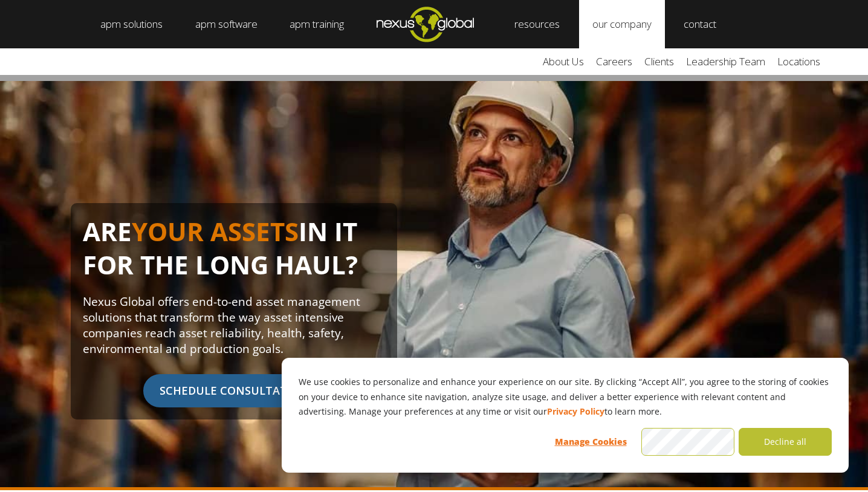 Image resolution: width=868 pixels, height=492 pixels. I want to click on p: Nexus Global offers end-to-end asset management solutions that transform the way asset intensive ..., so click(234, 326).